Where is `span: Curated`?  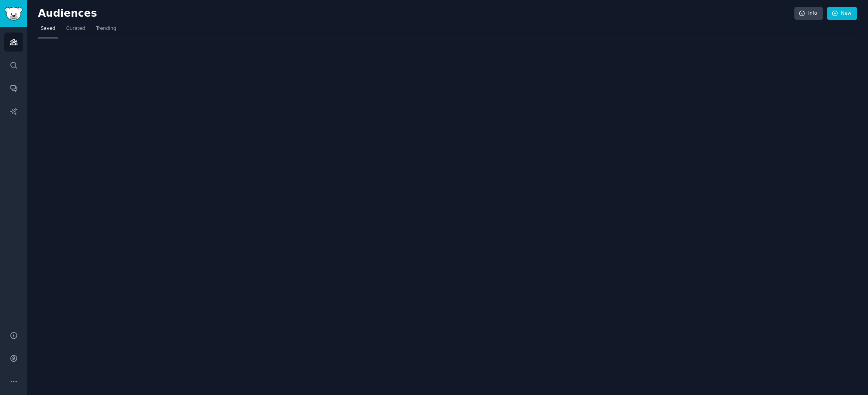 span: Curated is located at coordinates (75, 29).